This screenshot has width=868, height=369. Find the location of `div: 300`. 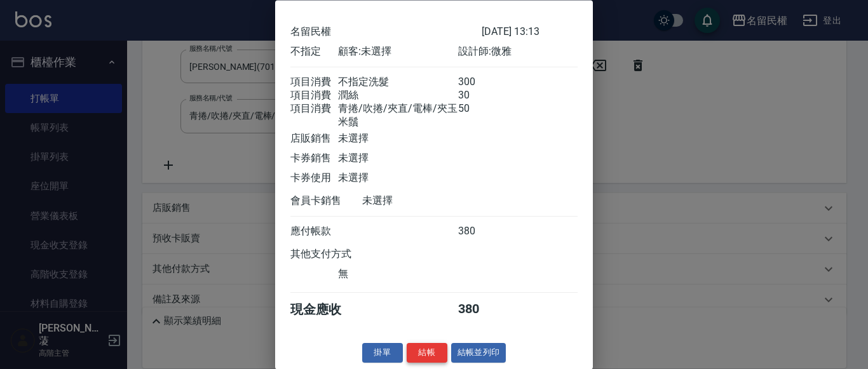

div: 300 is located at coordinates (482, 83).